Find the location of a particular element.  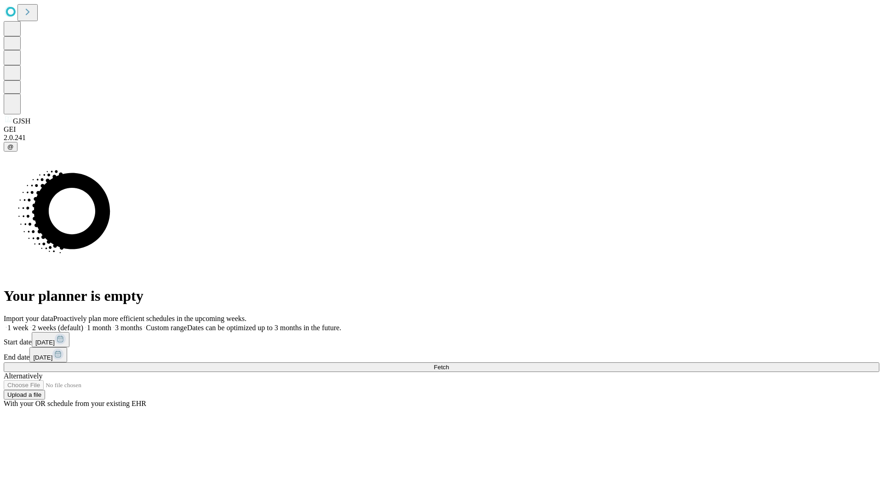

span: Dates can be optimized up to 3 months in the future. is located at coordinates (264, 328).